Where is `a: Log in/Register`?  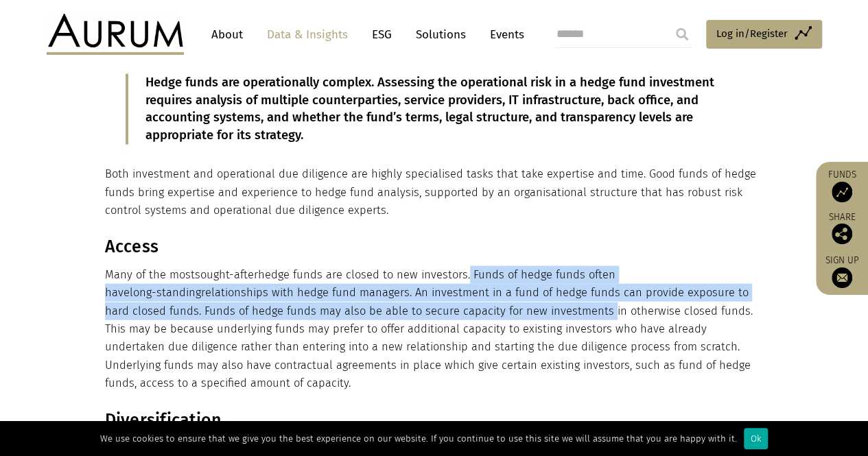
a: Log in/Register is located at coordinates (764, 34).